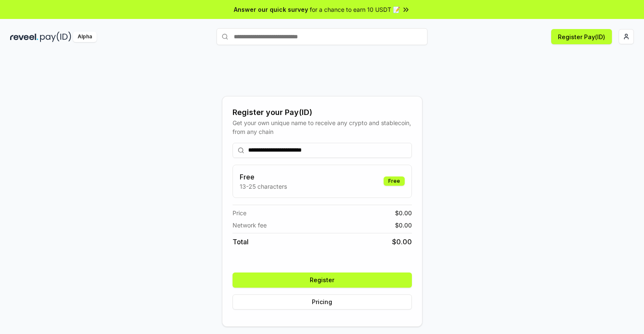 This screenshot has width=644, height=334. What do you see at coordinates (322, 113) in the screenshot?
I see `div: Register your Pay(ID)` at bounding box center [322, 113].